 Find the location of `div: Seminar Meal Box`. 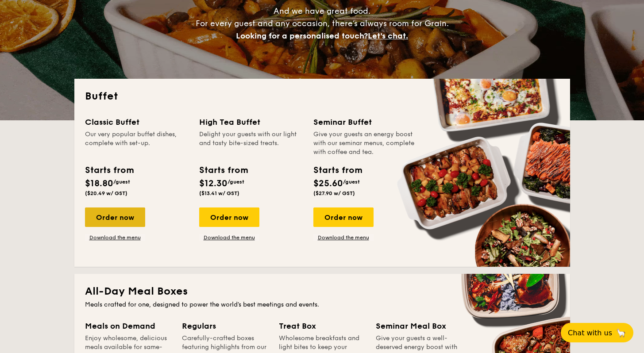

div: Seminar Meal Box is located at coordinates (419, 326).